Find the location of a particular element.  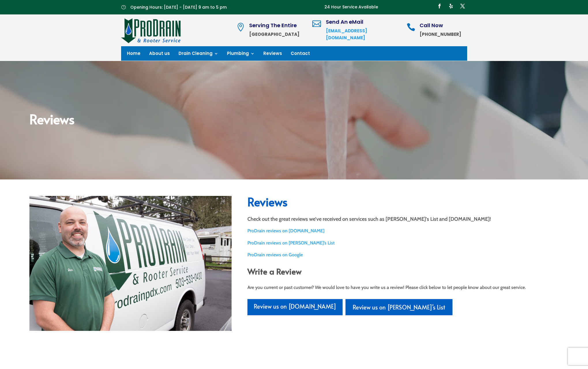

p: 24 Hour Service Available is located at coordinates (352, 7).